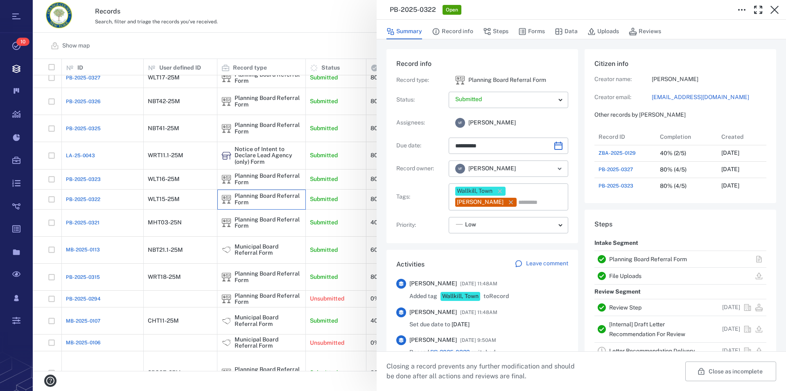  What do you see at coordinates (616, 170) in the screenshot?
I see `a: PB-2025-0327` at bounding box center [616, 170].